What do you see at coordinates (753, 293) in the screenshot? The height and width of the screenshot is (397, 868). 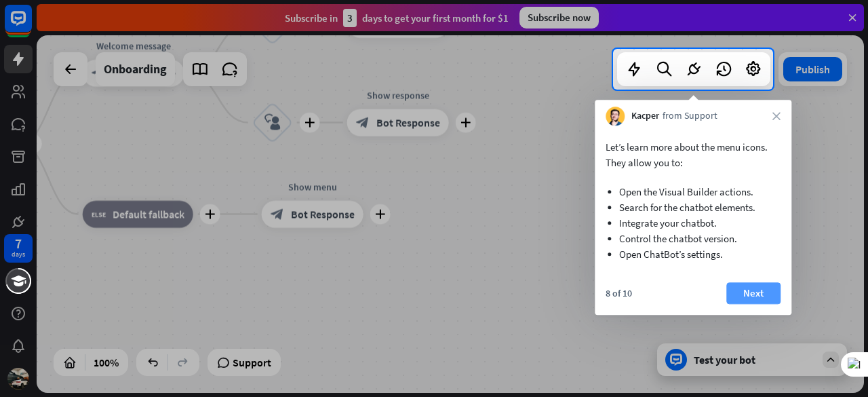 I see `button: Next` at bounding box center [753, 293].